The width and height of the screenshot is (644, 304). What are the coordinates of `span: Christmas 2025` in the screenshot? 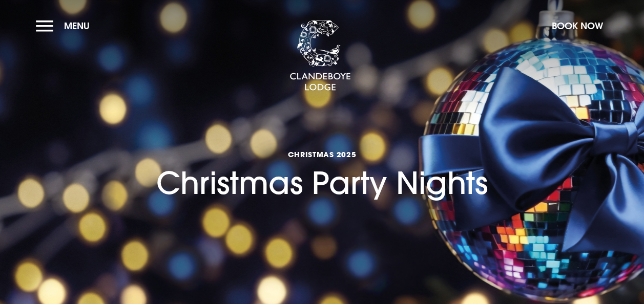 It's located at (322, 154).